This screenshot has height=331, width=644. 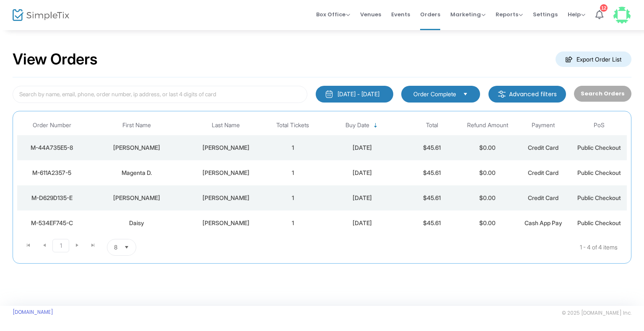 What do you see at coordinates (226, 148) in the screenshot?
I see `div: Nichols` at bounding box center [226, 148].